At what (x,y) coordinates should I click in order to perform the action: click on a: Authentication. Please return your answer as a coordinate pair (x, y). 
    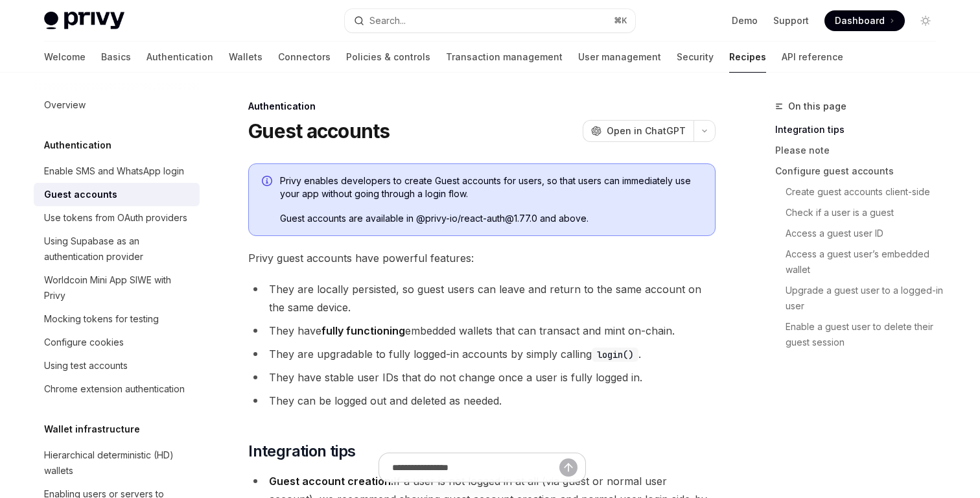
    Looking at the image, I should click on (179, 57).